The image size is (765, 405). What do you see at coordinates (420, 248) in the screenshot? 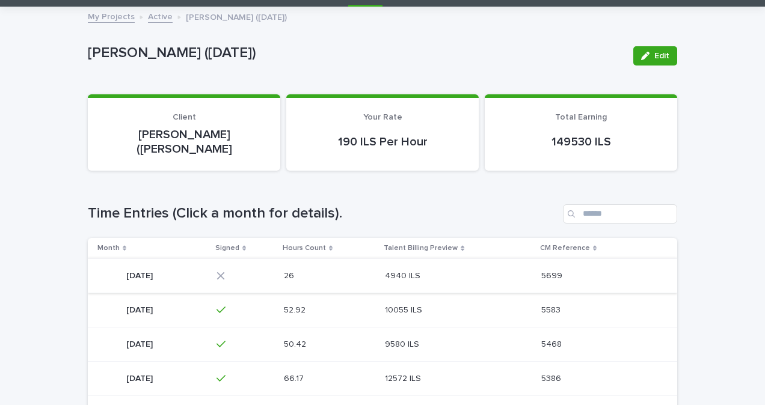
I see `p: Talent Billing Preview` at bounding box center [420, 248].